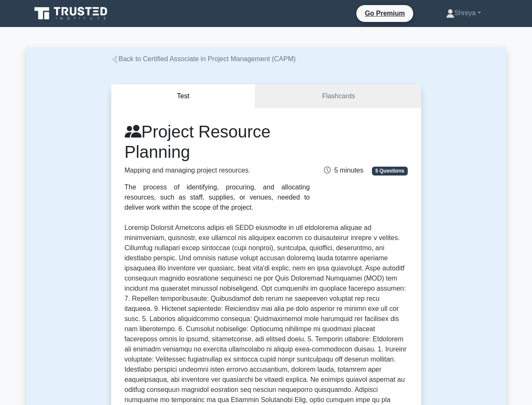  Describe the element at coordinates (390, 171) in the screenshot. I see `span: 5 Questions` at that location.